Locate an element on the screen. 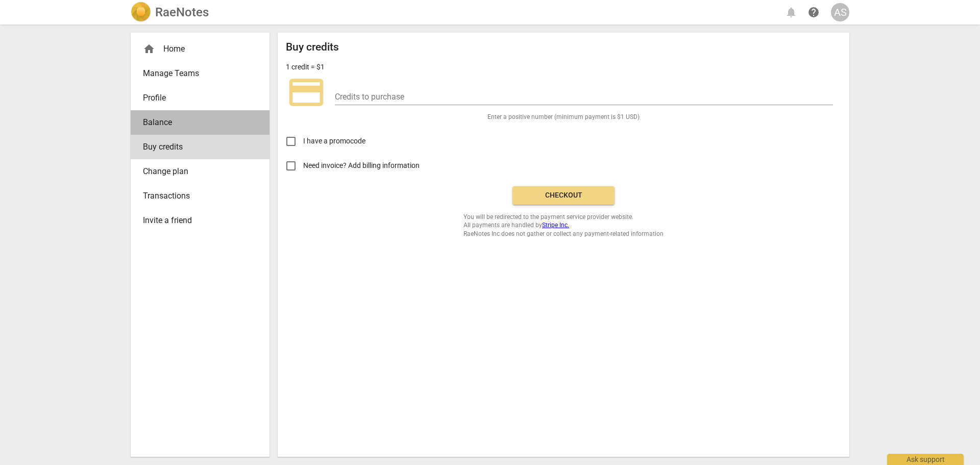 This screenshot has height=465, width=980. span: You will be redirected to the payment service provider website. All payments are handled by RaeNo... is located at coordinates (564, 226).